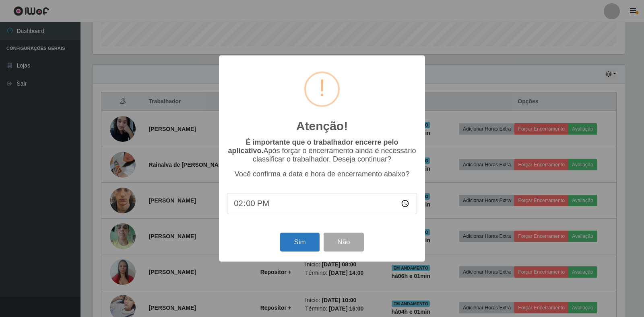  Describe the element at coordinates (322, 126) in the screenshot. I see `h2: Atenção!` at that location.